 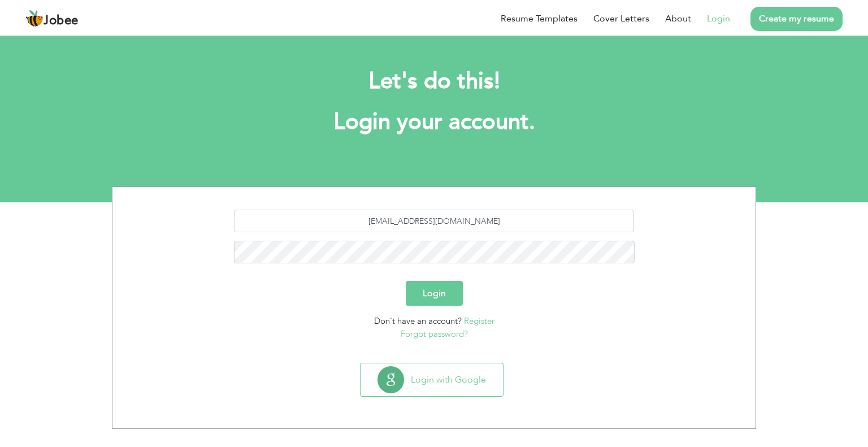 What do you see at coordinates (418, 321) in the screenshot?
I see `span: Don't have an account?` at bounding box center [418, 321].